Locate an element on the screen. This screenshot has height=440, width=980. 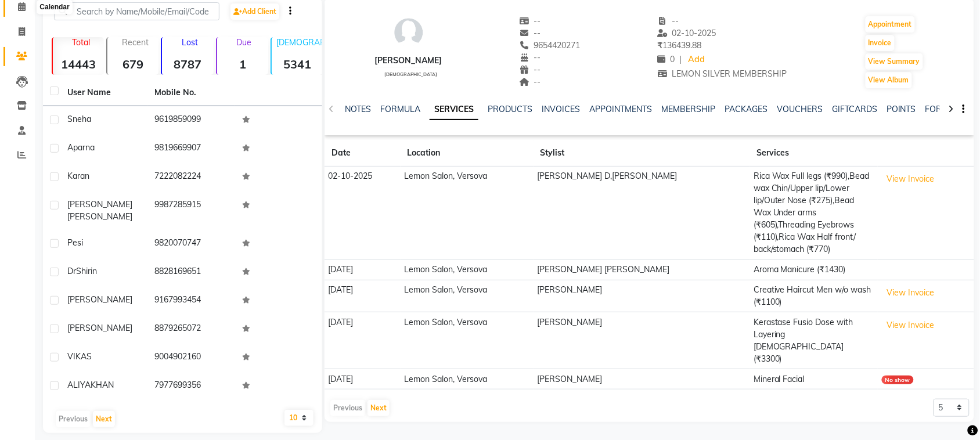
strong: 679 is located at coordinates (133, 64).